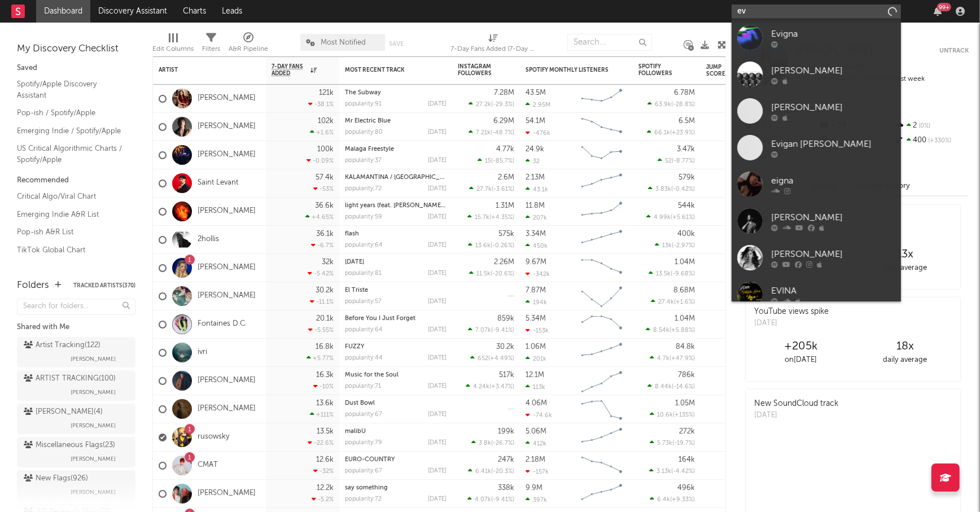  Describe the element at coordinates (682, 133) in the screenshot. I see `span: +23.9 %` at that location.